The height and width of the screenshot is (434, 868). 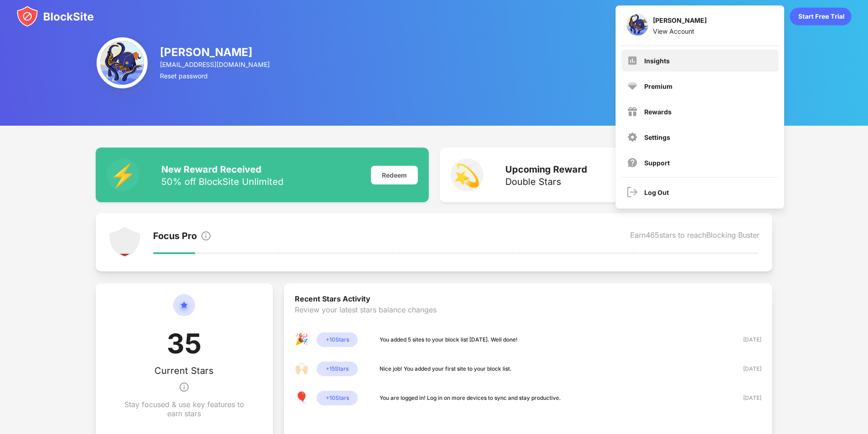 I want to click on div: Insights, so click(x=658, y=61).